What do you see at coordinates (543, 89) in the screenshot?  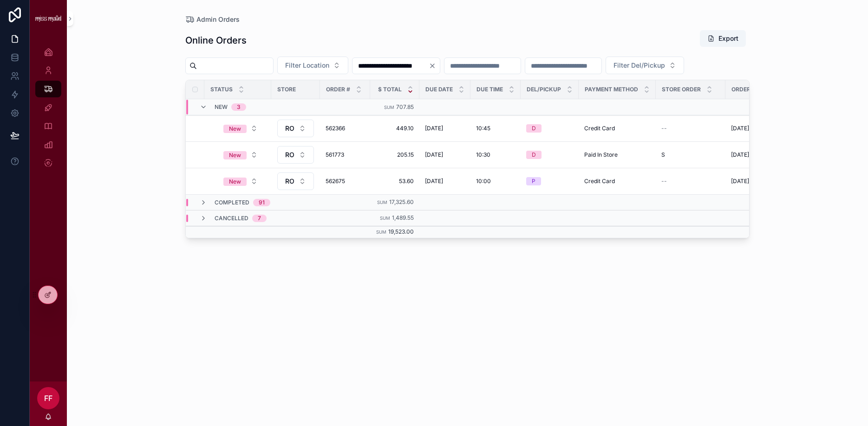 I see `span: Del/Pickup` at bounding box center [543, 89].